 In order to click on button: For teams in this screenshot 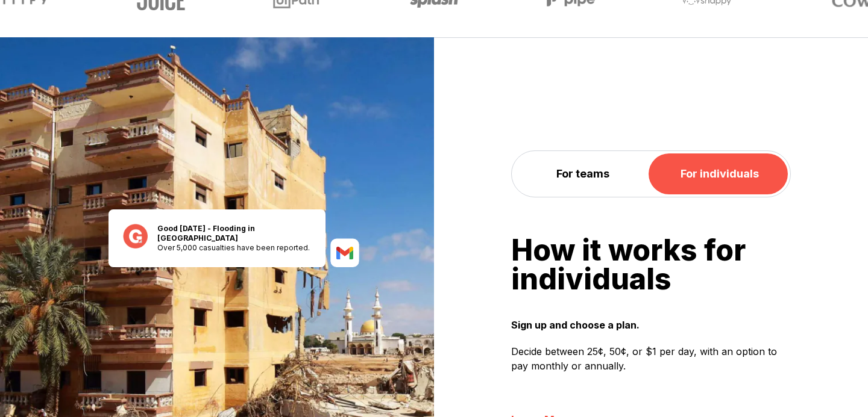, I will do `click(582, 174)`.